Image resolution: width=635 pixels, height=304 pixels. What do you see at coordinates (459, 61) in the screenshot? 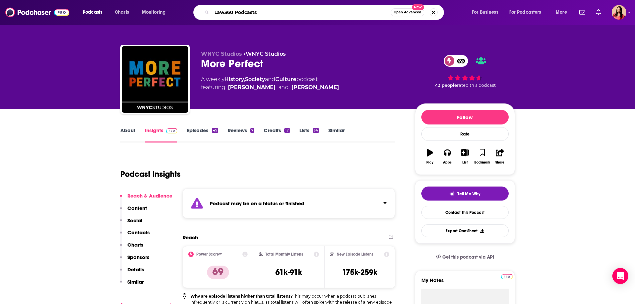
I see `span: 69` at bounding box center [459, 61].